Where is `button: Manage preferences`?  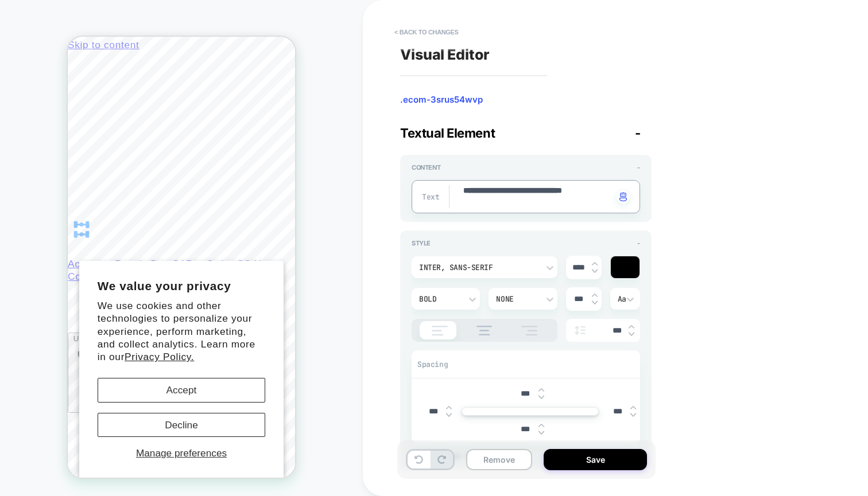
button: Manage preferences is located at coordinates (114, 416).